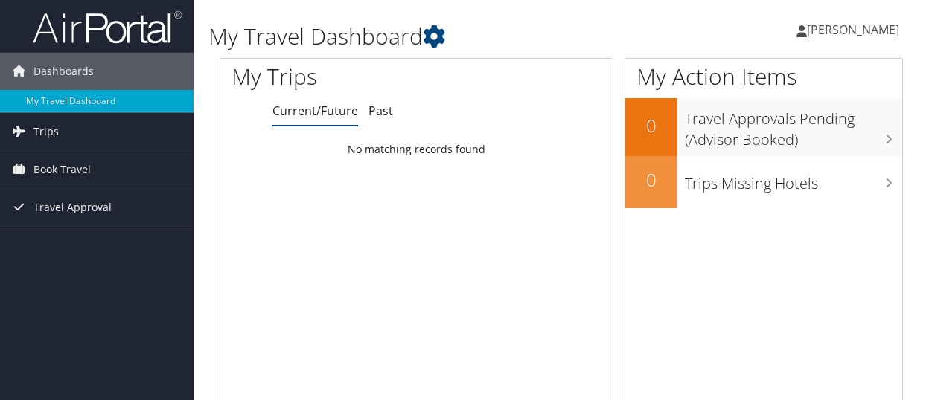  I want to click on a: Past, so click(380, 111).